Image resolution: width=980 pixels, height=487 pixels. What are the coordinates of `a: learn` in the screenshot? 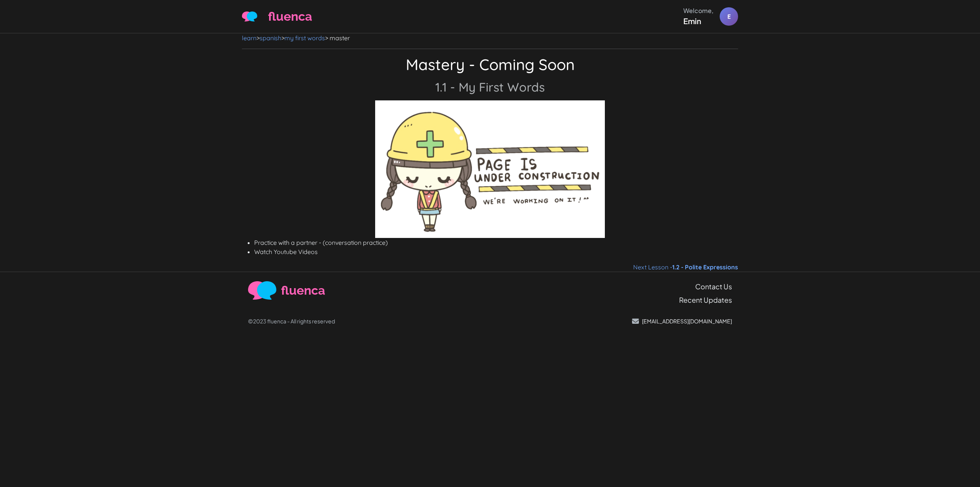 It's located at (249, 38).